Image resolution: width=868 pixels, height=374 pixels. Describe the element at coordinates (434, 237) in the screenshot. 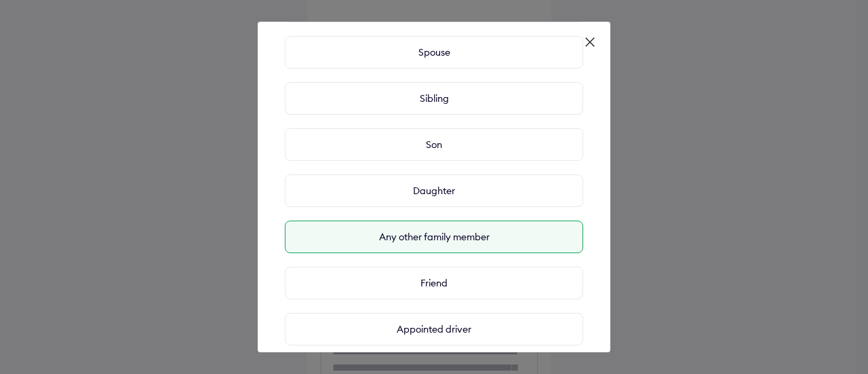

I see `div: Any other family member` at that location.